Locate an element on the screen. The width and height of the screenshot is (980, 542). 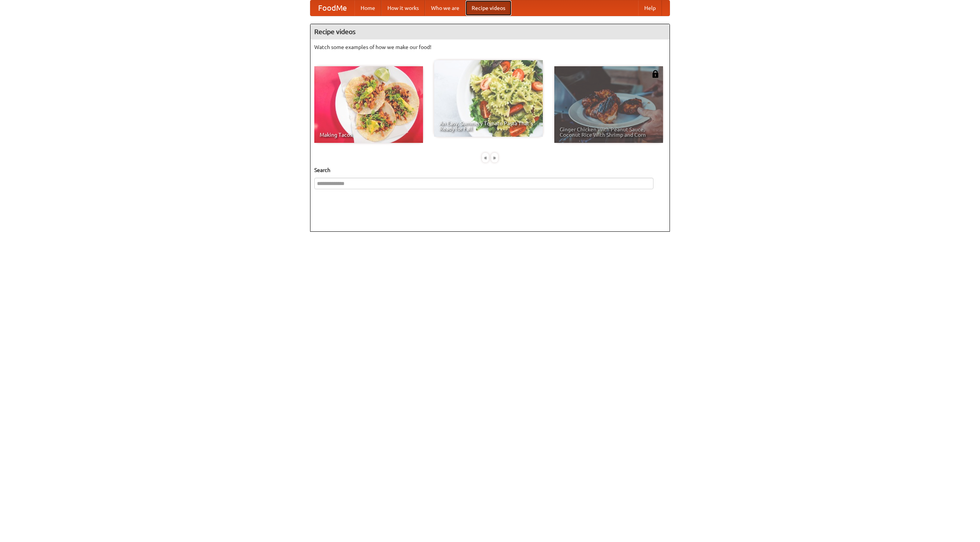
a: FoodMe is located at coordinates (332, 8).